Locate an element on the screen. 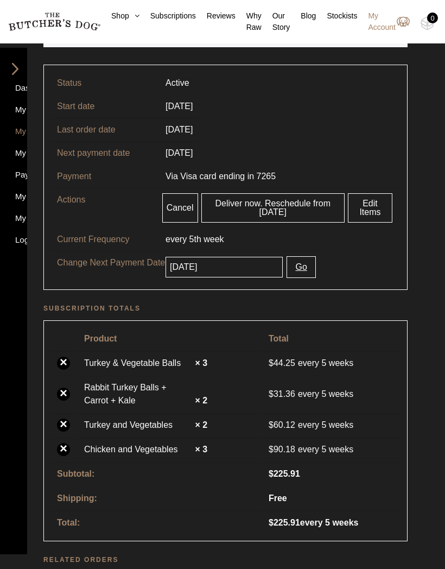  a: My Subscriptions is located at coordinates (14, 132).